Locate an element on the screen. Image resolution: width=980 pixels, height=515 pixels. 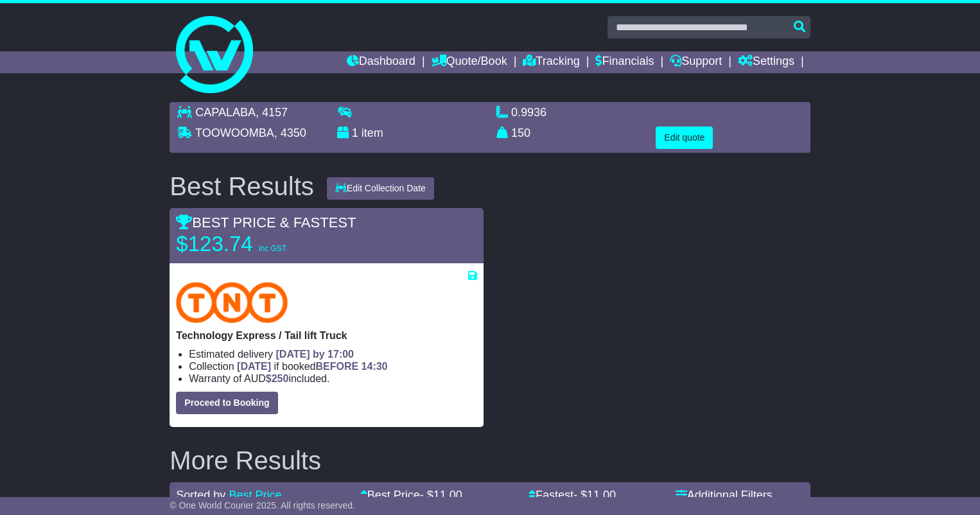
span: BEFORE is located at coordinates (337, 366).